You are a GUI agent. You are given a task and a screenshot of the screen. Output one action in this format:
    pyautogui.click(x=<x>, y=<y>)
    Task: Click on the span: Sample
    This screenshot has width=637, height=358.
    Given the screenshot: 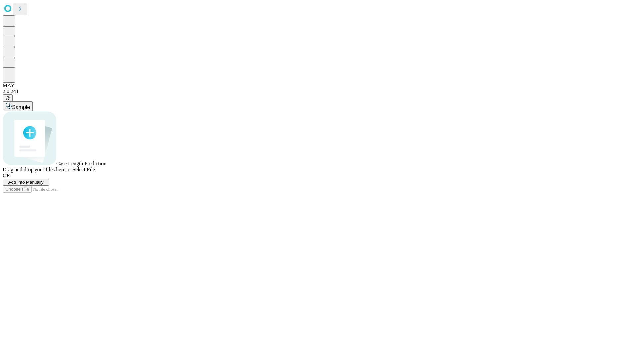 What is the action you would take?
    pyautogui.click(x=21, y=107)
    